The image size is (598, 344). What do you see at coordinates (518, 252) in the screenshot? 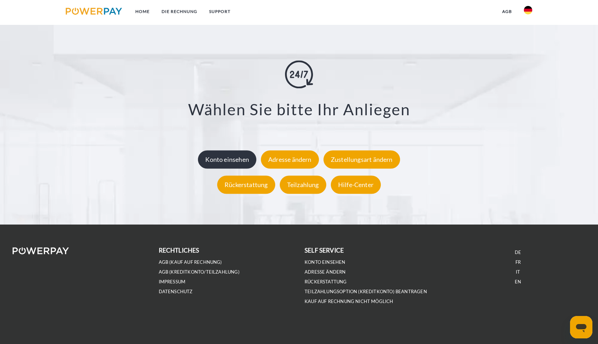
I see `a: DE` at bounding box center [518, 252].